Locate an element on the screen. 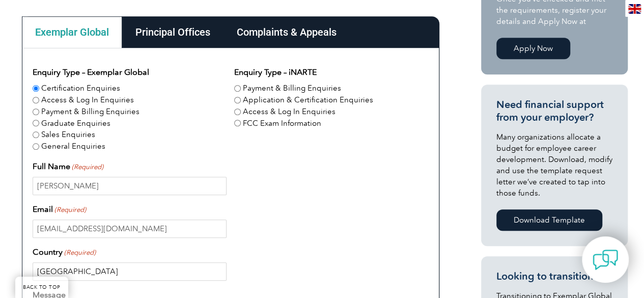  img: contact-chat.png is located at coordinates (605, 260).